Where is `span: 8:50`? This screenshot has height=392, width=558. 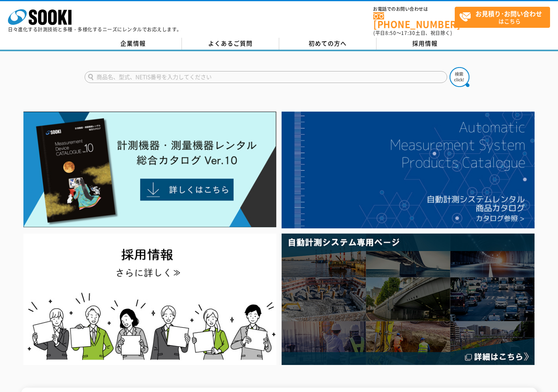
span: 8:50 is located at coordinates (391, 33).